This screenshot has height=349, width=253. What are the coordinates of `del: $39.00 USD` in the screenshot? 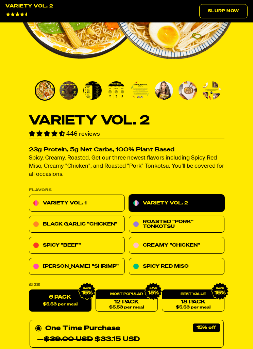 It's located at (68, 339).